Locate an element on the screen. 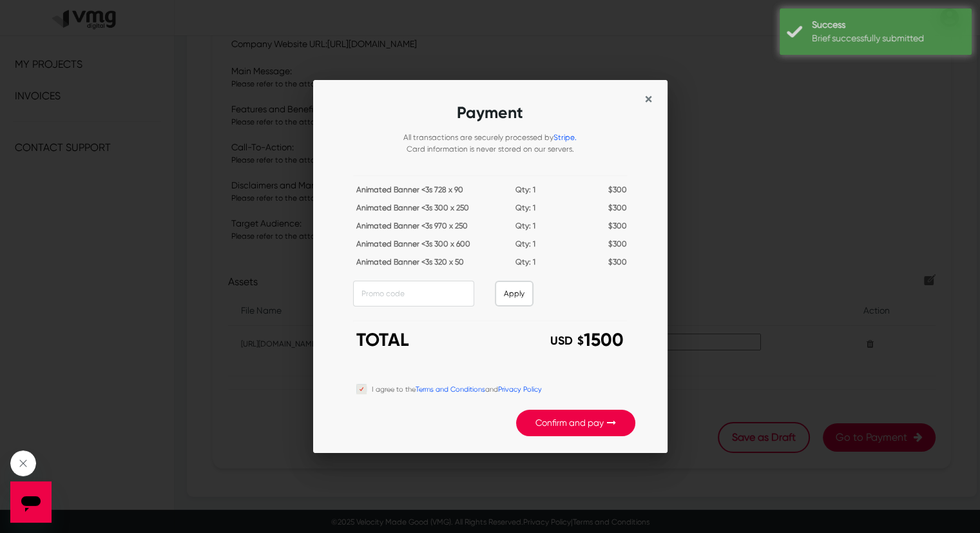 The height and width of the screenshot is (533, 980). h3: 1500 is located at coordinates (562, 340).